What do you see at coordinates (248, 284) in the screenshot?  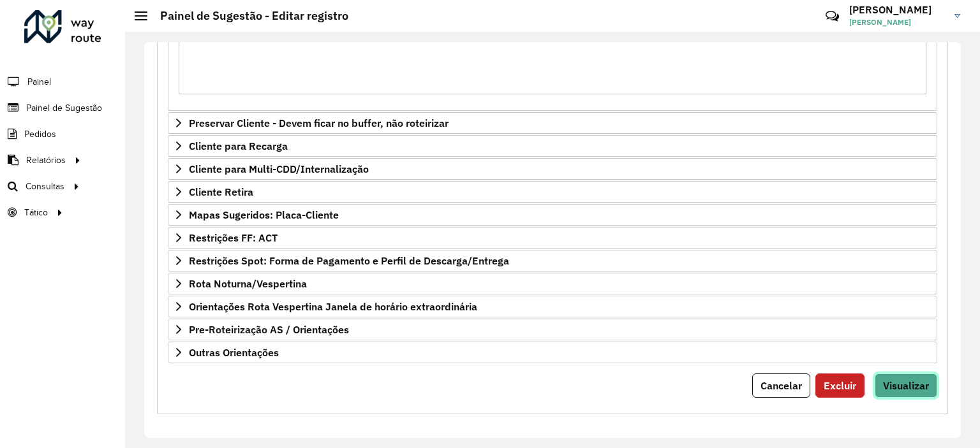 I see `span: Rota Noturna/Vespertina` at bounding box center [248, 284].